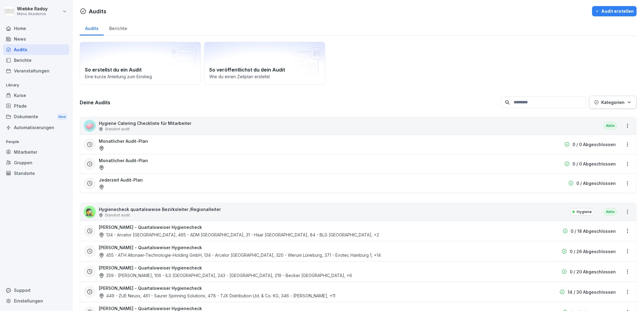 The height and width of the screenshot is (311, 644). What do you see at coordinates (217, 295) in the screenshot?
I see `div: 449 - ZUE Neuss, 461 - Saurer Spinning Solutions, 478 - TJX Distribution Ltd. & Co. KG, 346 - [PE...` at bounding box center [217, 295].